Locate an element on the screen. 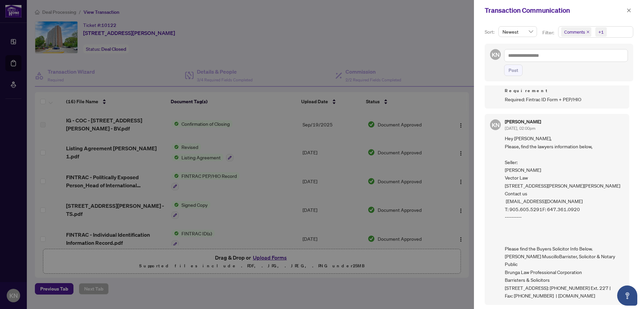 The width and height of the screenshot is (644, 309). div: Transaction Communication is located at coordinates (555, 11).